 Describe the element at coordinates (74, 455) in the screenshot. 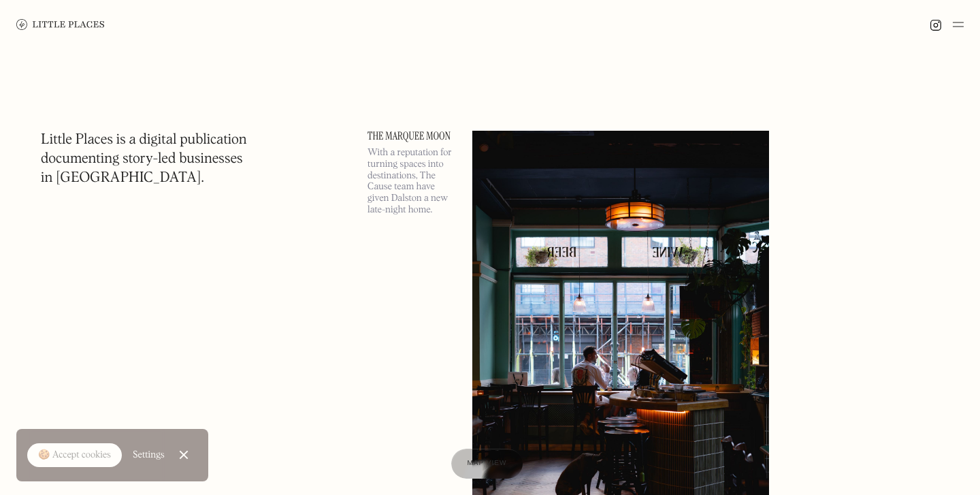

I see `div: 🍪 Accept cookies` at that location.